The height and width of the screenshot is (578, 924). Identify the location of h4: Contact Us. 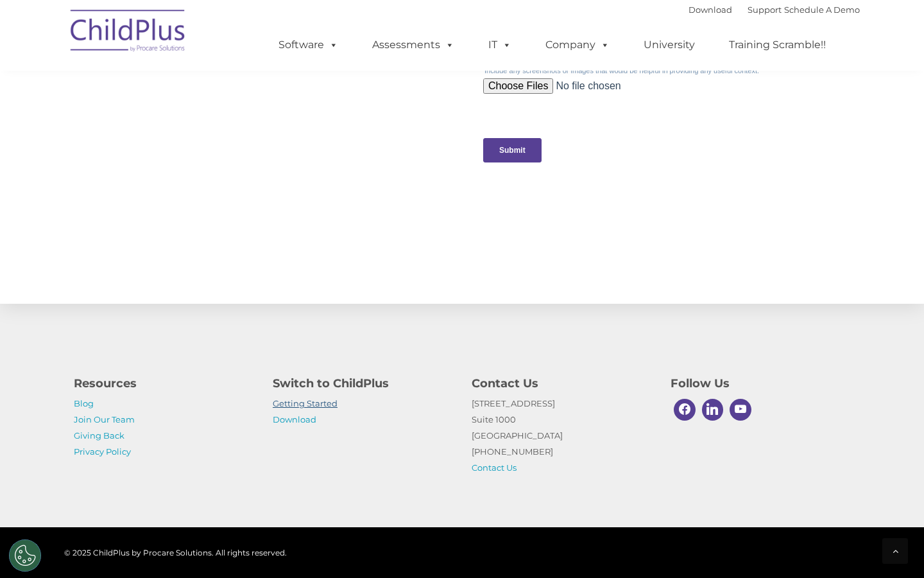
(562, 384).